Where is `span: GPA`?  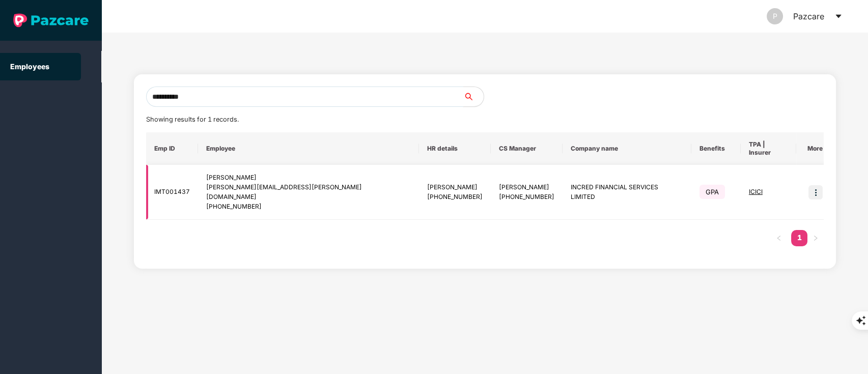
span: GPA is located at coordinates (713, 192).